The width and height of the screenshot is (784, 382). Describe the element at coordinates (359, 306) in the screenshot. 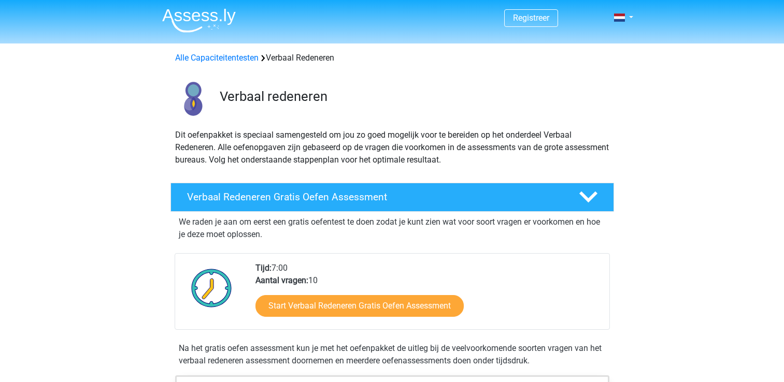

I see `a: Start Verbaal Redeneren Gratis Oefen Assessment` at that location.